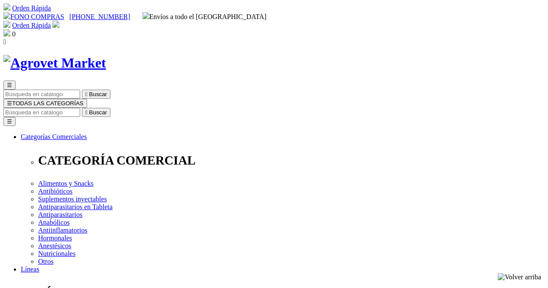 This screenshot has height=288, width=548. What do you see at coordinates (55, 245) in the screenshot?
I see `a: Anestésicos` at bounding box center [55, 245].